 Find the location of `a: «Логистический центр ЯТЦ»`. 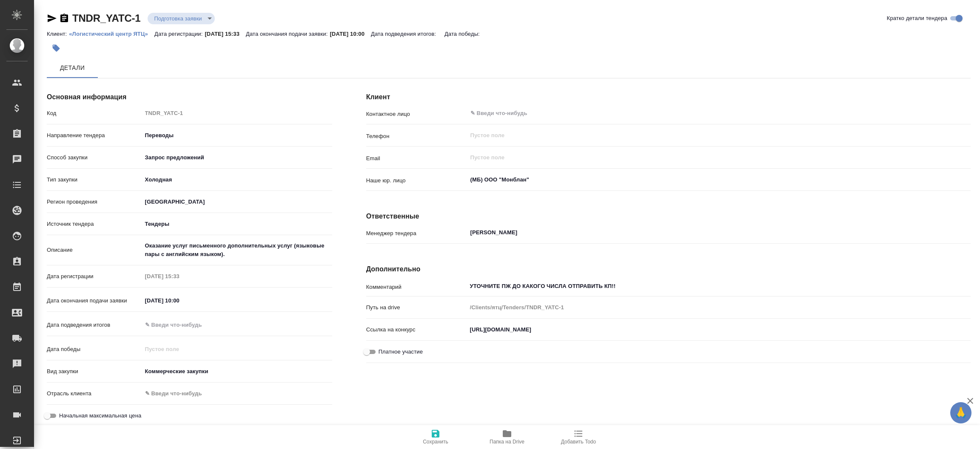

a: «Логистический центр ЯТЦ» is located at coordinates (111, 33).